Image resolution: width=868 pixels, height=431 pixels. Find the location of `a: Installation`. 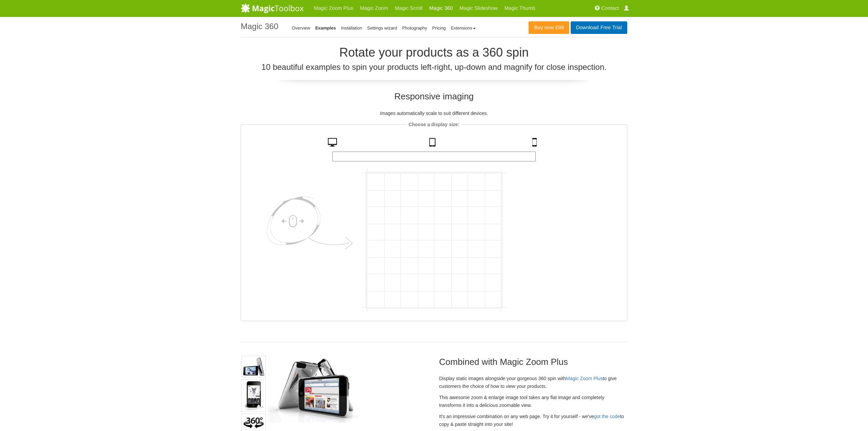

a: Installation is located at coordinates (351, 28).